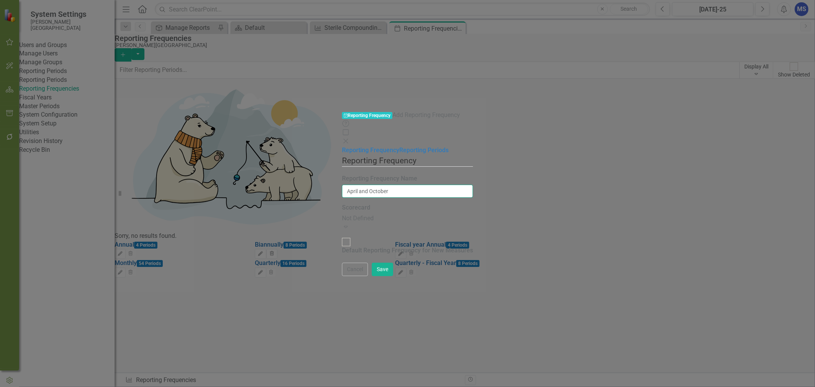 The image size is (815, 387). What do you see at coordinates (407, 160) in the screenshot?
I see `legend: Reporting Frequency` at bounding box center [407, 160].